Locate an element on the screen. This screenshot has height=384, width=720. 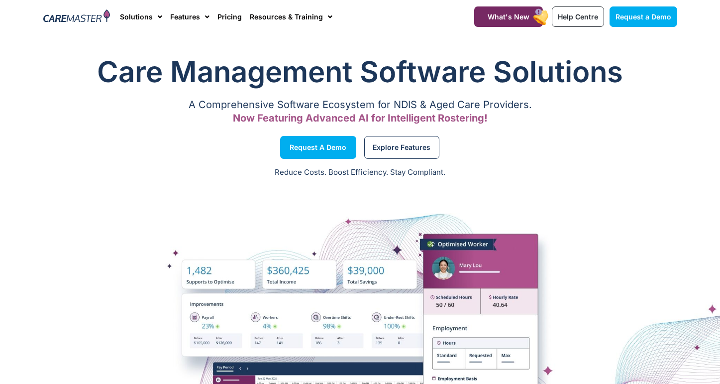
h1: Care Management Software Solutions is located at coordinates (360, 72).